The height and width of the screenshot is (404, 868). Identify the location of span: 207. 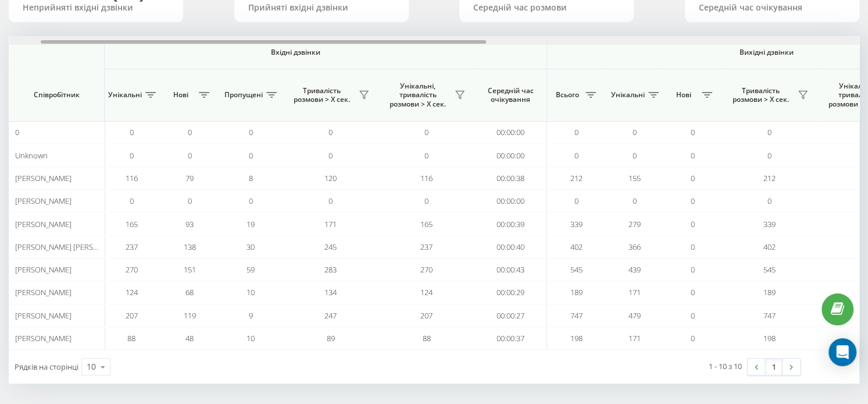
(426, 315).